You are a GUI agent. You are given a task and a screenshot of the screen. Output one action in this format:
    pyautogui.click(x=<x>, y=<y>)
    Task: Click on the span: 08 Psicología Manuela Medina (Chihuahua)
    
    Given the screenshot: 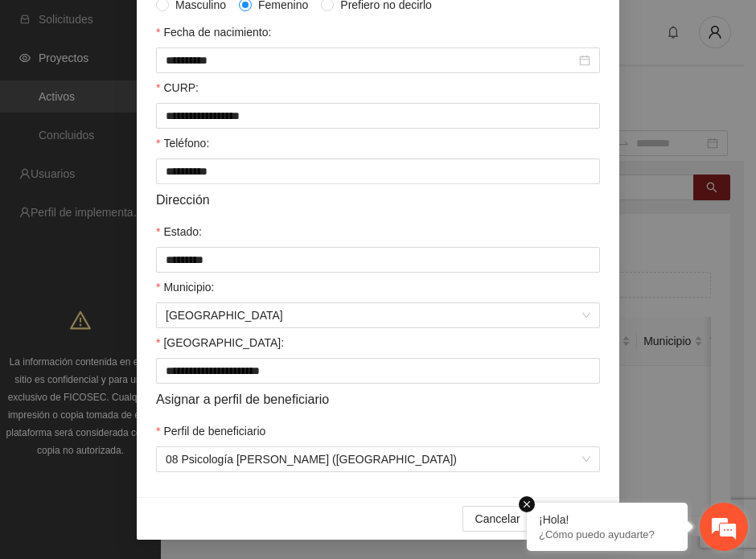 What is the action you would take?
    pyautogui.click(x=378, y=459)
    